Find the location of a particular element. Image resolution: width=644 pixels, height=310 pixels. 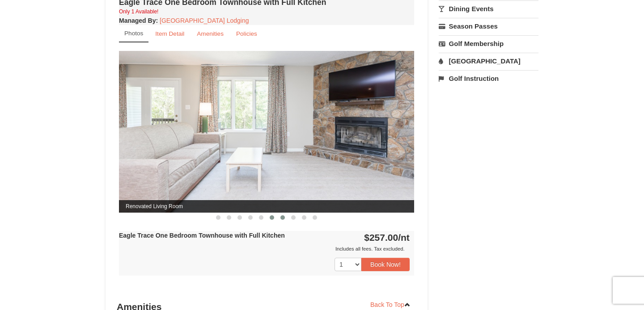

a: Golf Membership is located at coordinates (488, 43).